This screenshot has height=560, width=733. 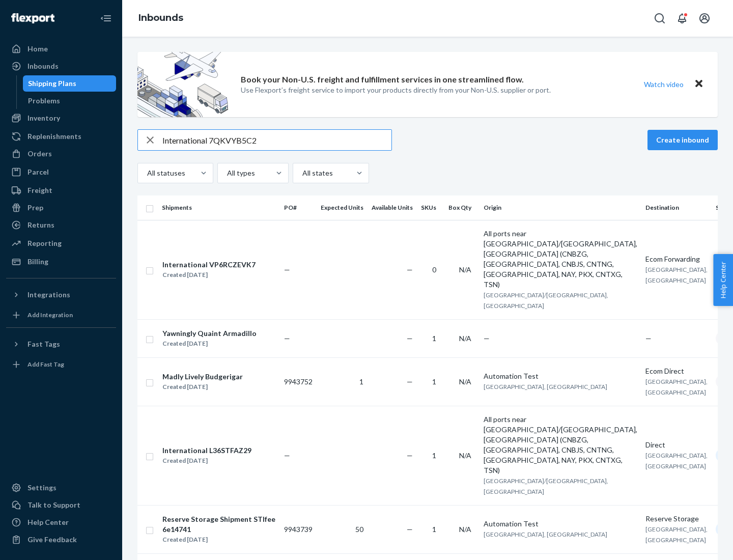 What do you see at coordinates (43, 66) in the screenshot?
I see `div: Inbounds` at bounding box center [43, 66].